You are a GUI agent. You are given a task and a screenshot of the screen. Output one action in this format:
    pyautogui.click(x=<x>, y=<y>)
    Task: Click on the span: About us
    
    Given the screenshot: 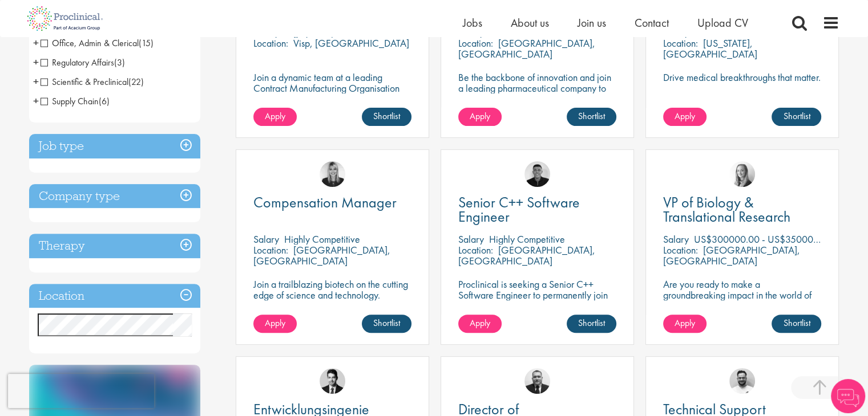 What is the action you would take?
    pyautogui.click(x=530, y=23)
    